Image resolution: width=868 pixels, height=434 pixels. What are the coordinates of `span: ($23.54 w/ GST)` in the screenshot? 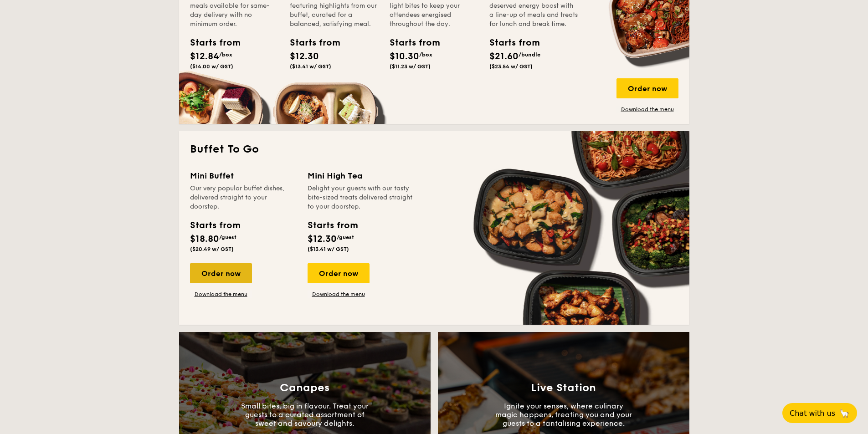 It's located at (511, 67).